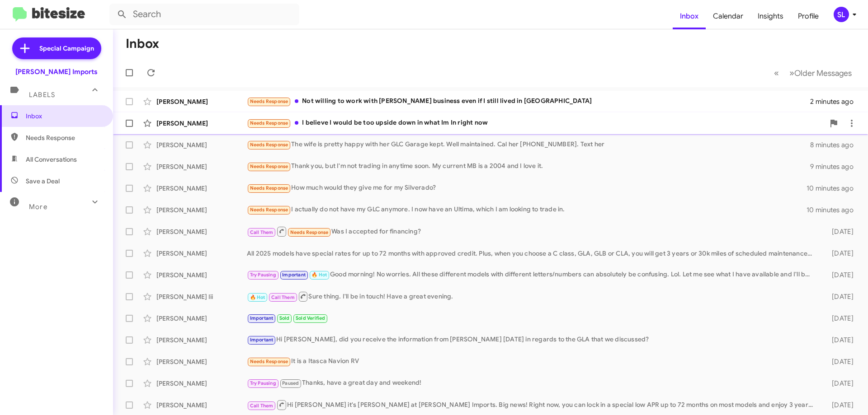 The height and width of the screenshot is (415, 868). I want to click on span: Labels, so click(42, 95).